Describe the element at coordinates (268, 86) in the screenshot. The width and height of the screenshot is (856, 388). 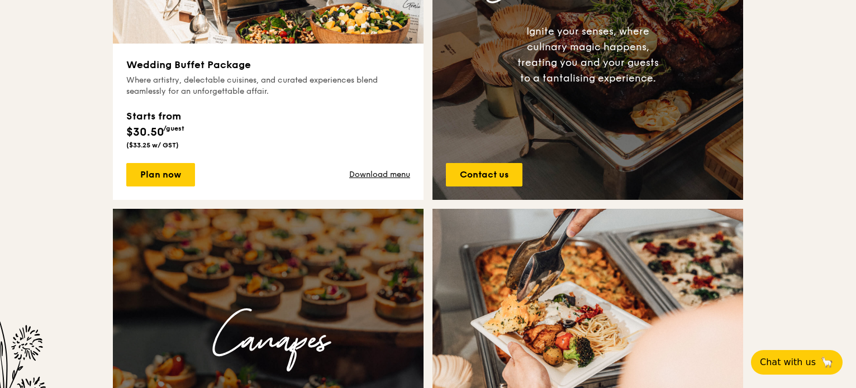
I see `div: Where artistry, delectable cuisines, and curated experiences blend seamlessly for an unforgettabl...` at that location.